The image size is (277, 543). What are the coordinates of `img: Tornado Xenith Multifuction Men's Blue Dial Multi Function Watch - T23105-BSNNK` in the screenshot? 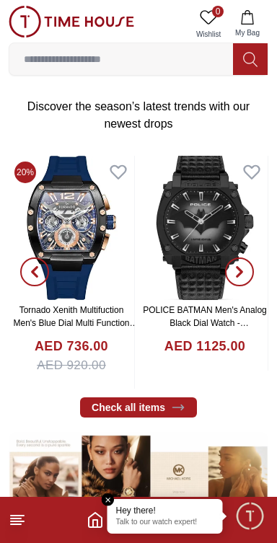 It's located at (71, 228).